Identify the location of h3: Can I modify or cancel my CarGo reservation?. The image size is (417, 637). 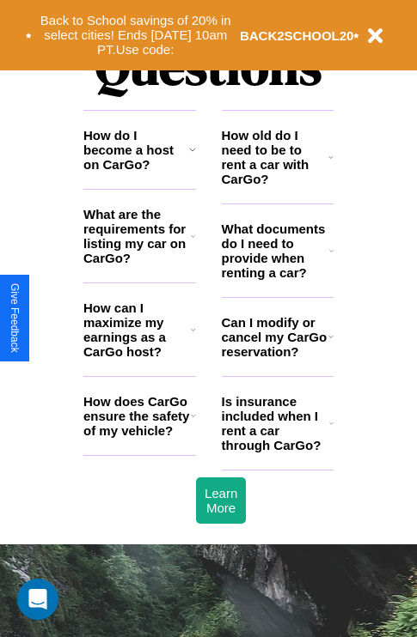
(275, 337).